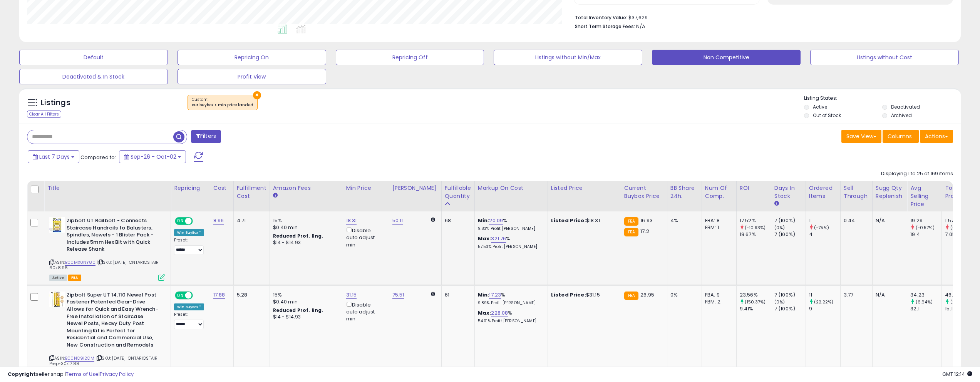 The image size is (980, 382). I want to click on div: $31.15, so click(583, 295).